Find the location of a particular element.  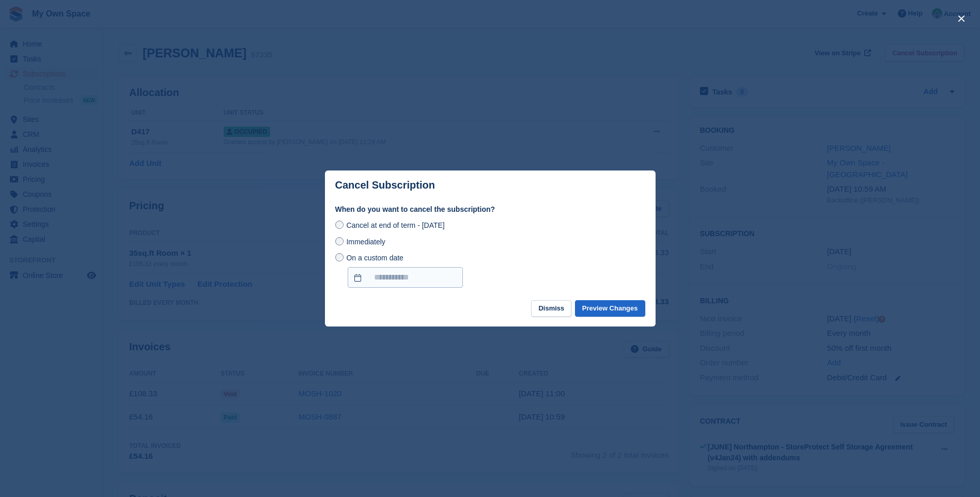

span: Immediately is located at coordinates (365, 242).